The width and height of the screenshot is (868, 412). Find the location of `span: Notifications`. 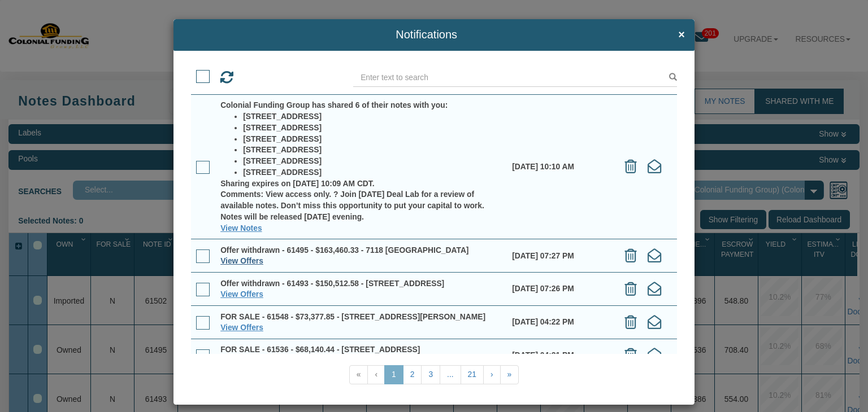

span: Notifications is located at coordinates (426, 35).